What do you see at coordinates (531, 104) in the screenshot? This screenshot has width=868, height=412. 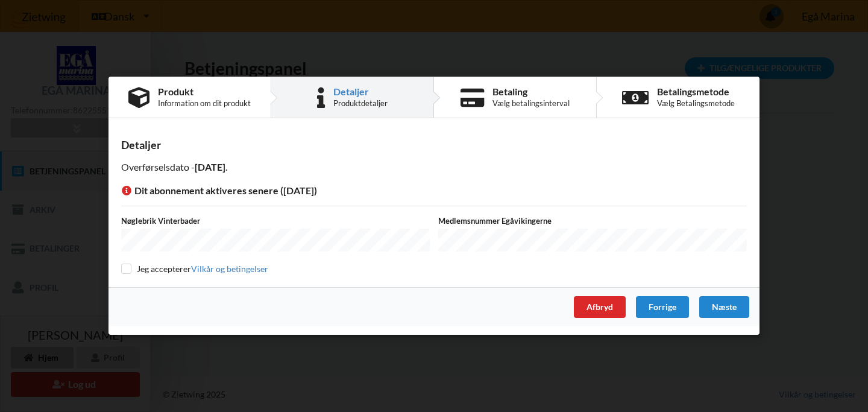 I see `div: Vælg betalingsinterval` at bounding box center [531, 104].